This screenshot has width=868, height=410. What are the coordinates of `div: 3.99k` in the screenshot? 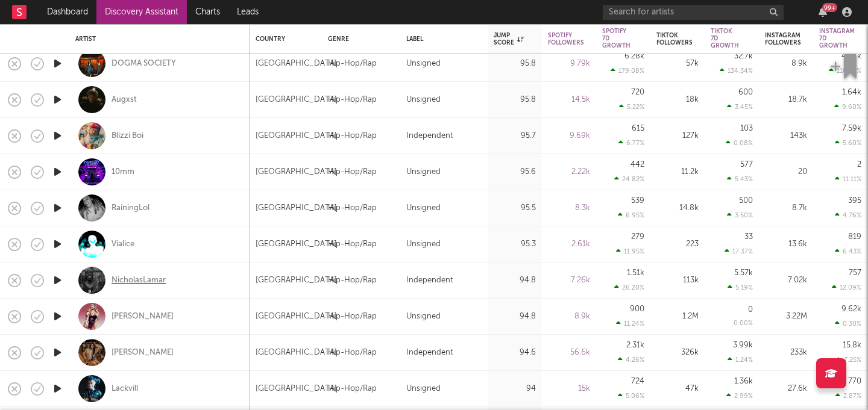 It's located at (743, 345).